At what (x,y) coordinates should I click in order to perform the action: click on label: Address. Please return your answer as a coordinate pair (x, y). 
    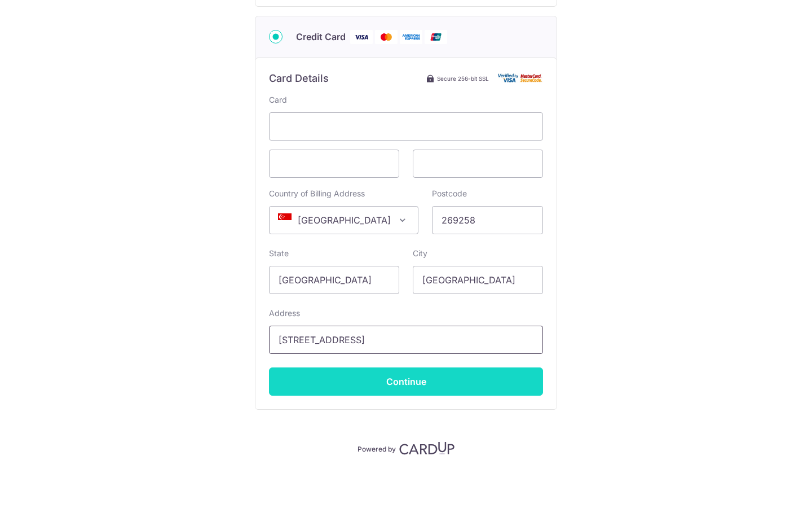
    Looking at the image, I should click on (284, 313).